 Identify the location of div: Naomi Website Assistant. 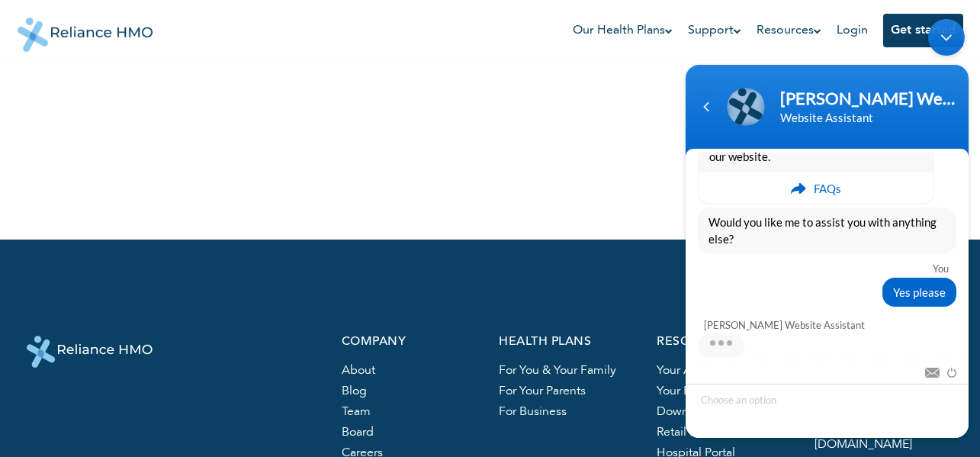
(190, 86).